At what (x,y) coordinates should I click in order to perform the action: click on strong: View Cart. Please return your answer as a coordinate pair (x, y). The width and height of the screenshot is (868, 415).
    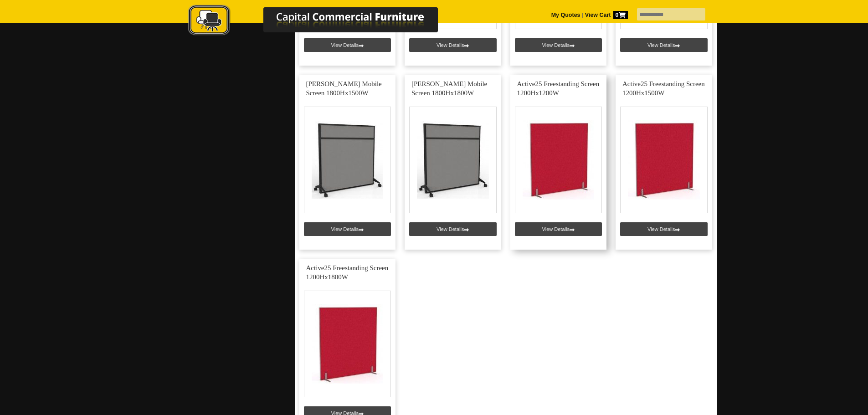
    Looking at the image, I should click on (606, 15).